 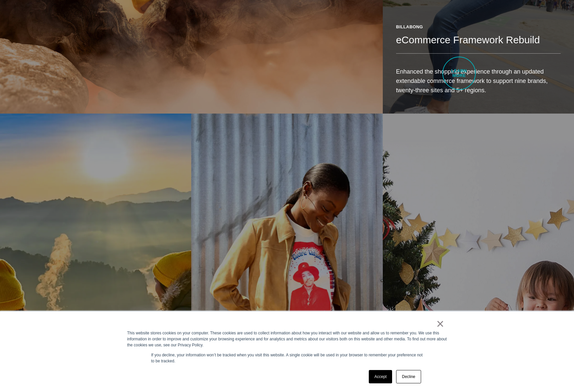 What do you see at coordinates (287, 358) in the screenshot?
I see `p: If you decline, your information won’t be tracked when you visit this website. A single cookie wi...` at bounding box center [287, 358].